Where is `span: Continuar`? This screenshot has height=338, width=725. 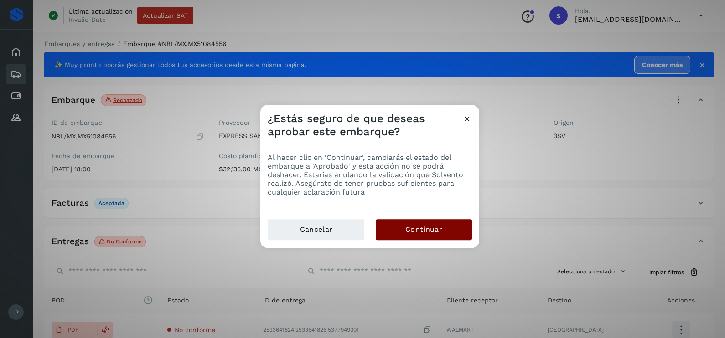 span: Continuar is located at coordinates (424, 230).